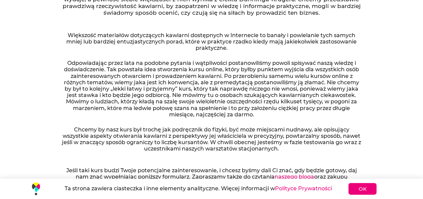 The image size is (423, 199). What do you see at coordinates (211, 42) in the screenshot?
I see `p: Większość materiałów dotyczących kawiarni dostępnych w Internecie to banały i powielanie tych sam...` at bounding box center [211, 42].